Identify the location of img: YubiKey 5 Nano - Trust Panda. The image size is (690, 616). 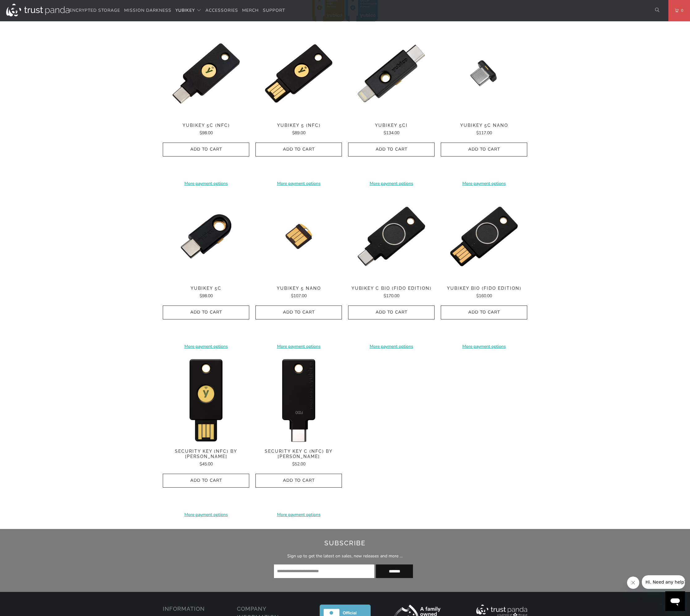
(299, 237).